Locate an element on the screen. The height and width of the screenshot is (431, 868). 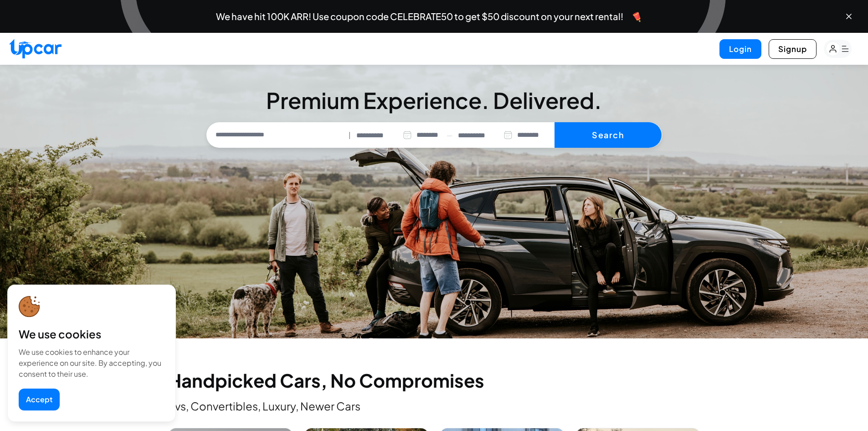
button: Login is located at coordinates (740, 48).